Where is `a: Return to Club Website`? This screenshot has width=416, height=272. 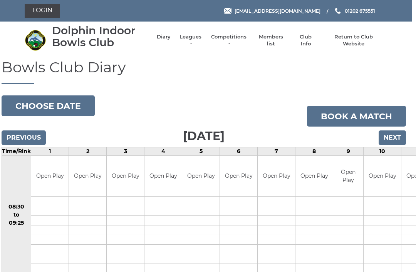 a: Return to Club Website is located at coordinates (354, 40).